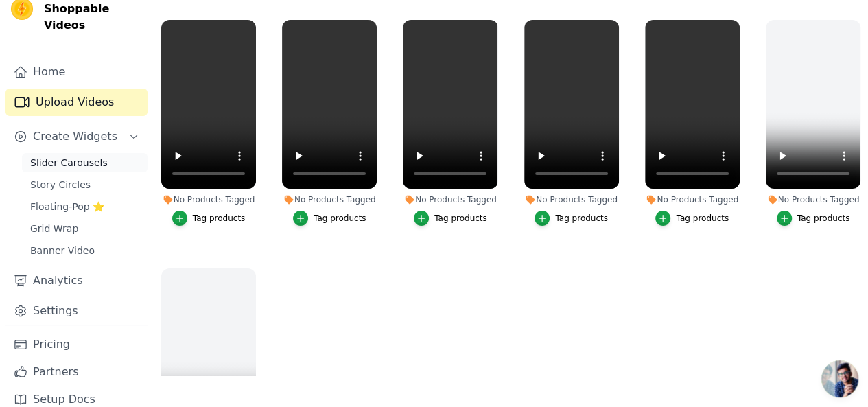  What do you see at coordinates (84, 184) in the screenshot?
I see `a: Story Circles` at bounding box center [84, 184].